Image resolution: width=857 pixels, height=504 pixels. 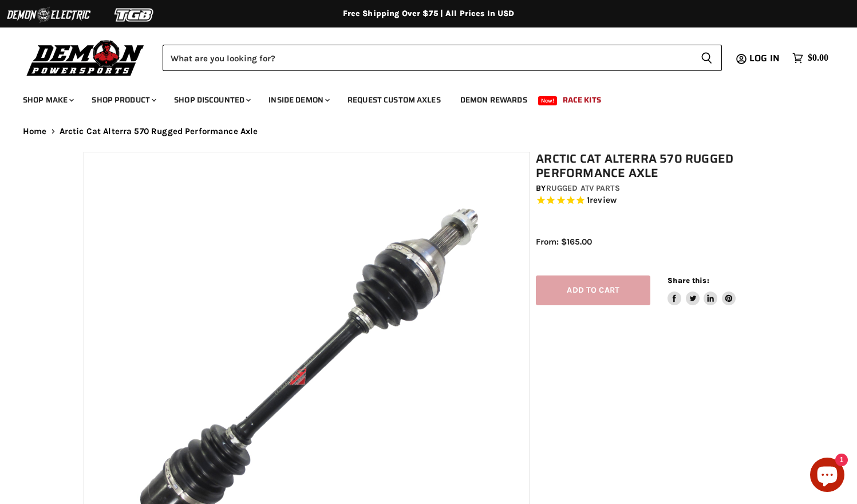 I want to click on ul: Main menu, so click(x=419, y=97).